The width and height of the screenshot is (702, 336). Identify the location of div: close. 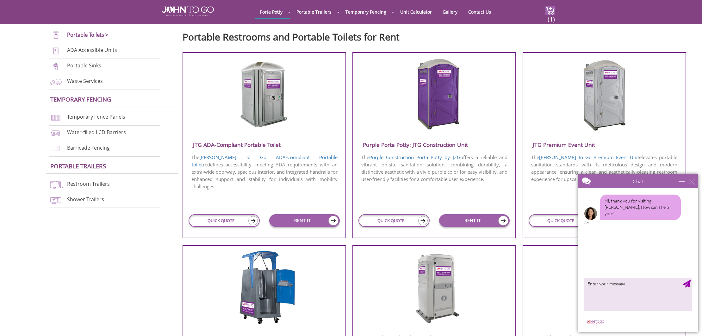
(118, 11).